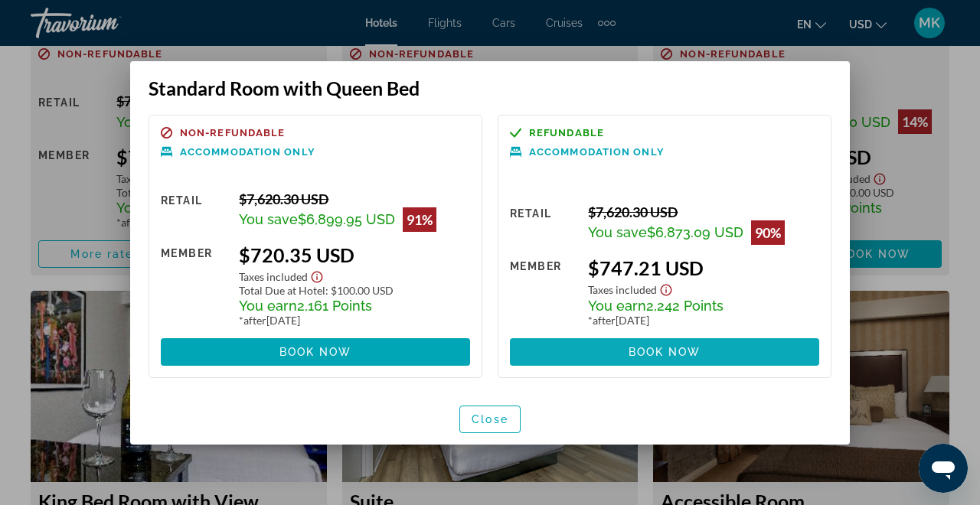  I want to click on span: $6,873.09 USD, so click(695, 231).